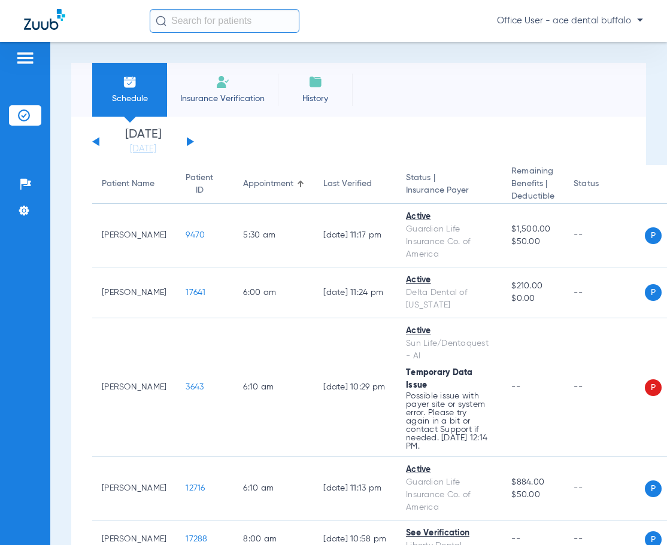 This screenshot has height=545, width=667. What do you see at coordinates (449, 421) in the screenshot?
I see `p: Possible issue with payer site or system error. Please try again in a bit or contact Support if n...` at bounding box center [449, 421].